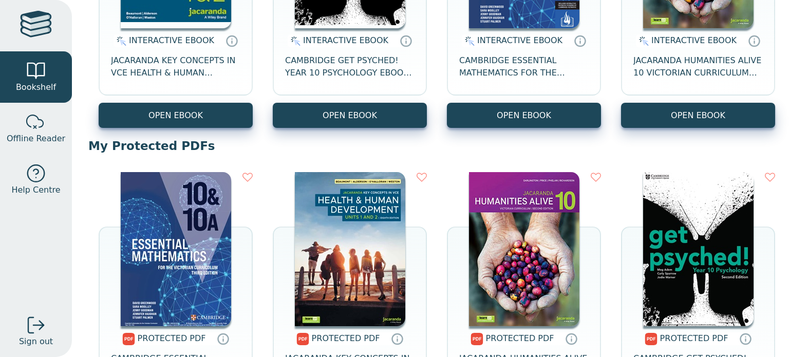 The width and height of the screenshot is (789, 357). What do you see at coordinates (350, 67) in the screenshot?
I see `span: CAMBRIDGE GET PSYCHED! YEAR 10 PSYCHOLOGY EBOOK 2E` at bounding box center [350, 67].